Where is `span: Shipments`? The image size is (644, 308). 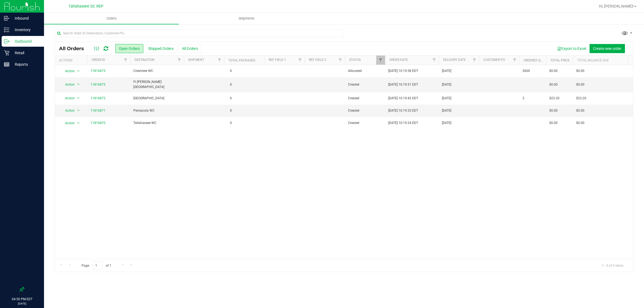
span: Shipments is located at coordinates (246, 18).